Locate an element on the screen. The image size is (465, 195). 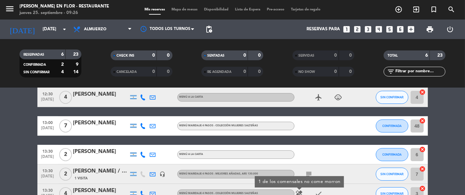
span: SERVIDAS is located at coordinates (306, 56).